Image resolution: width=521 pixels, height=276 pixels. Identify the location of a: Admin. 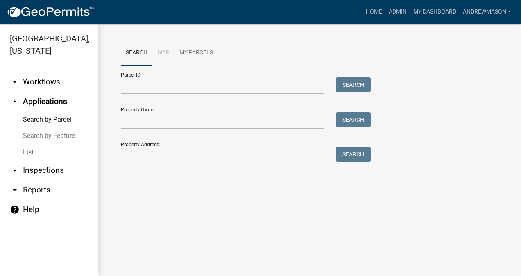
(398, 12).